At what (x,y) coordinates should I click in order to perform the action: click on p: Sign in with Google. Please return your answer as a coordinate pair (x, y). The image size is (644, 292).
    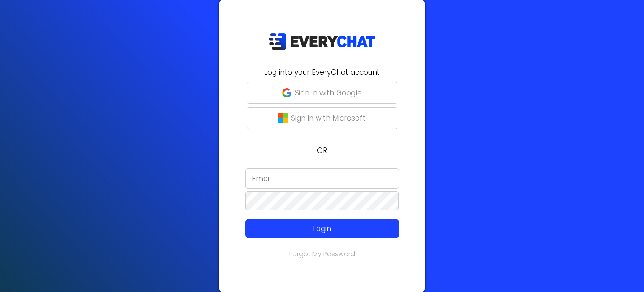
    Looking at the image, I should click on (328, 93).